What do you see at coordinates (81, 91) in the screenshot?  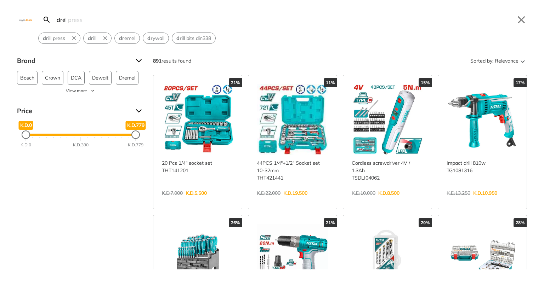 I see `button: View more` at bounding box center [81, 91].